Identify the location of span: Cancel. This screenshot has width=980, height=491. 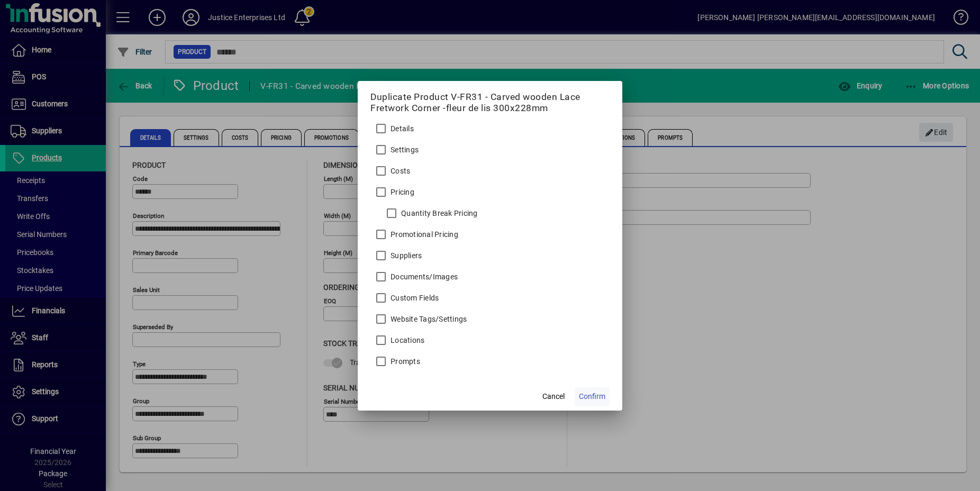
(554, 397).